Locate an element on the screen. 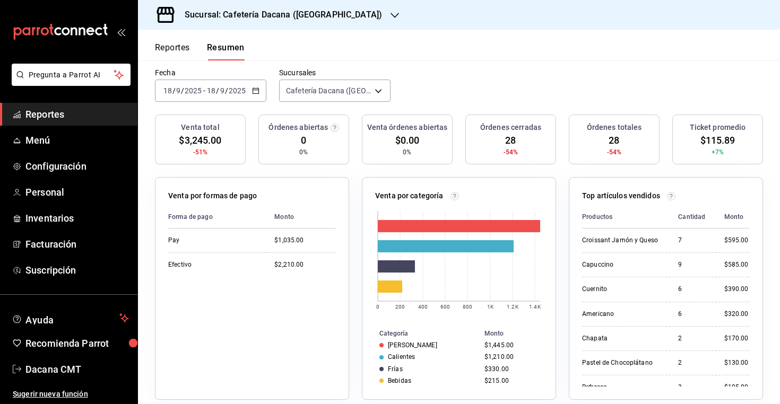  p: Venta por categoría is located at coordinates (409, 196).